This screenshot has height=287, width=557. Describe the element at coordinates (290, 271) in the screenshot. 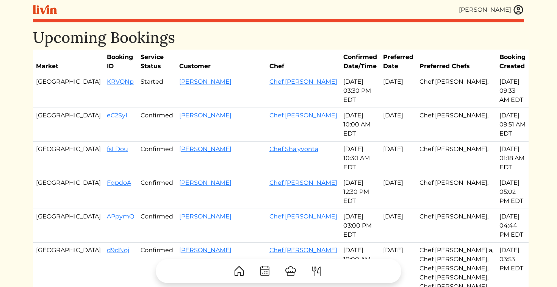

I see `img: ChefHat-a374fb509e4f37eb0702ca99f5f64f3b6956810f32a249b33092029f8484b388.svg` at that location.